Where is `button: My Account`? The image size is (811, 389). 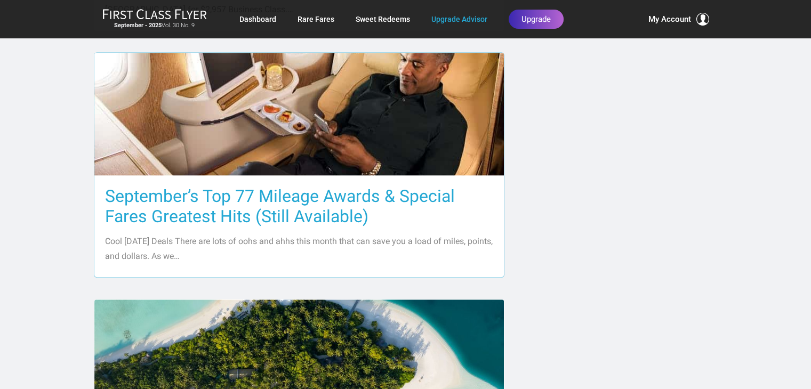
button: My Account is located at coordinates (679, 19).